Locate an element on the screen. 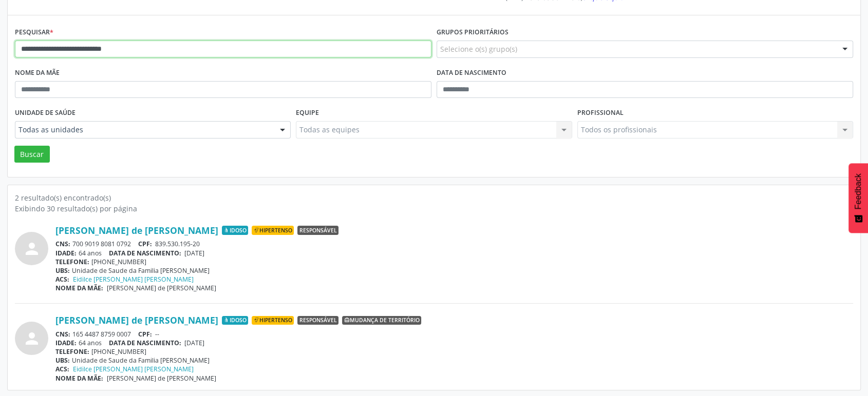  div: Exibindo 30 resultado(s) por página is located at coordinates (434, 208).